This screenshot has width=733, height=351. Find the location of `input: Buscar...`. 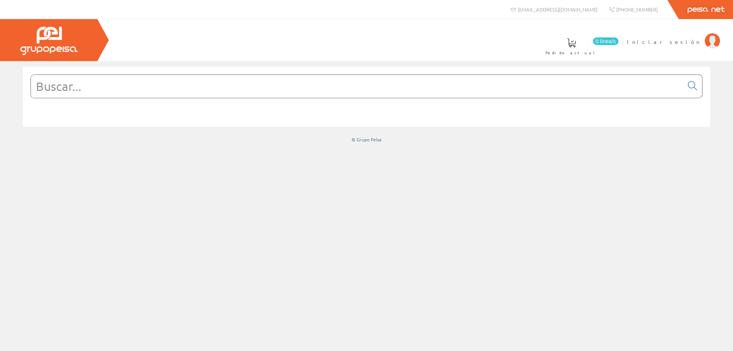

input: Buscar... is located at coordinates (357, 86).